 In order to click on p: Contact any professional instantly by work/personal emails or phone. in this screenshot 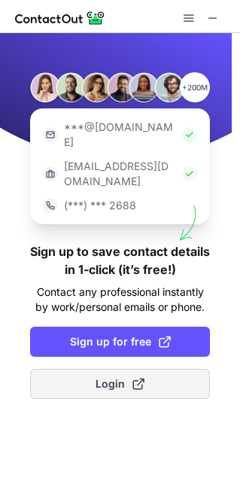, I will do `click(120, 300)`.